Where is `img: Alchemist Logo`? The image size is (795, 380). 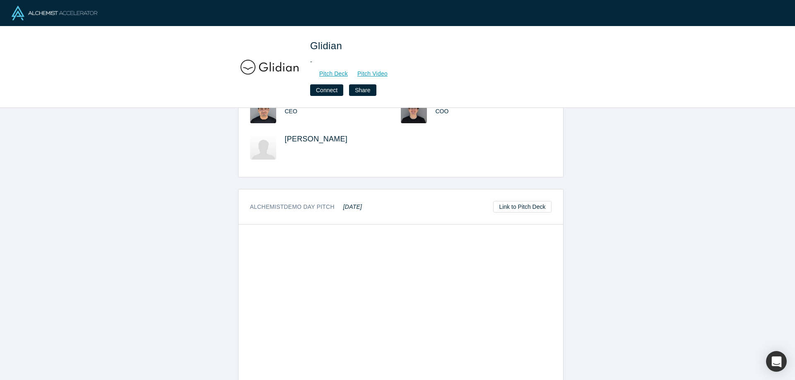
img: Alchemist Logo is located at coordinates (54, 13).